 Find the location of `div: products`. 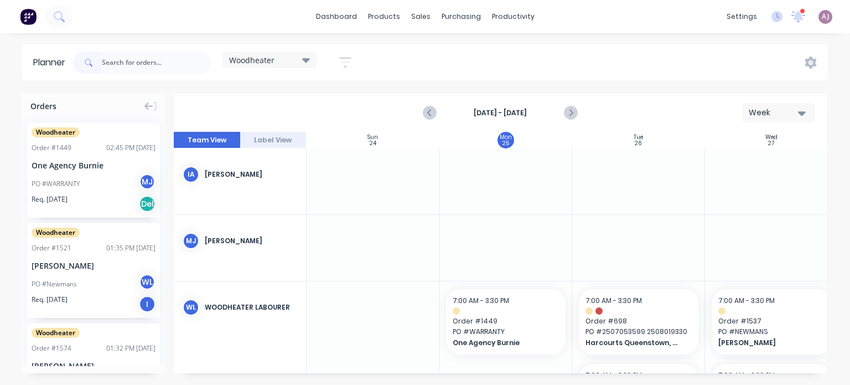

div: products is located at coordinates (384, 17).